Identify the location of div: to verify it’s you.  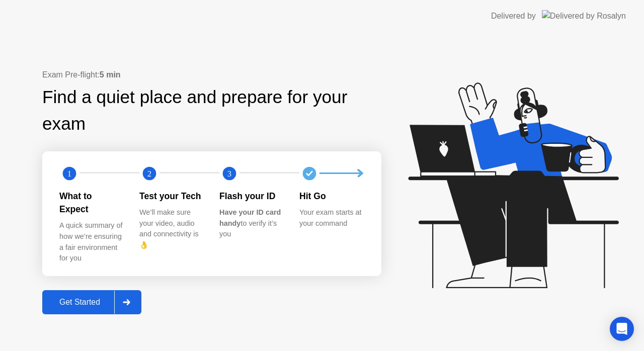
(251, 224).